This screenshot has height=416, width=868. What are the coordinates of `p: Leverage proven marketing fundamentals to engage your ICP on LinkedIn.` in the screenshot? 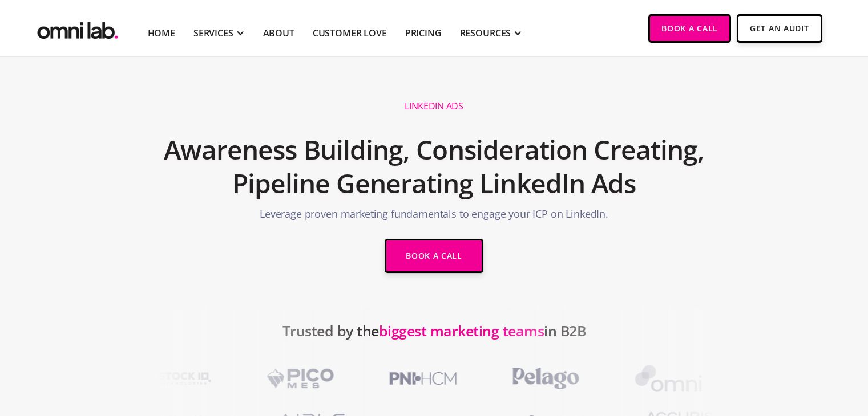 It's located at (434, 216).